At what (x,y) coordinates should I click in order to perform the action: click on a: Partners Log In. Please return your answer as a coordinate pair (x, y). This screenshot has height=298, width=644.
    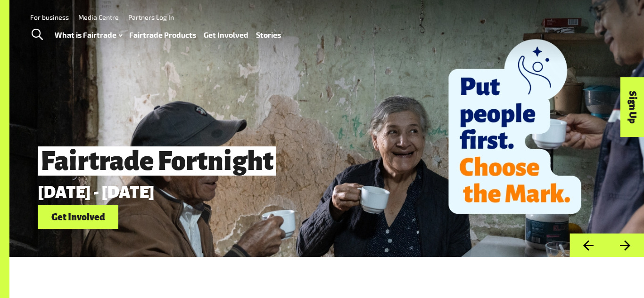
    Looking at the image, I should click on (151, 17).